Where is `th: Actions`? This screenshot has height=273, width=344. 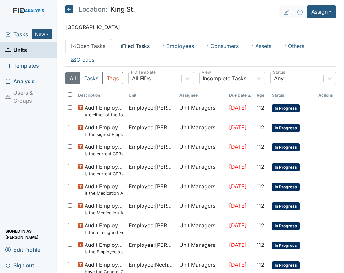 th: Actions is located at coordinates (326, 95).